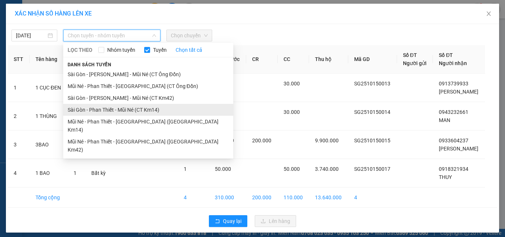 This screenshot has width=505, height=237. Describe the element at coordinates (227, 197) in the screenshot. I see `td: 310.000` at that location.